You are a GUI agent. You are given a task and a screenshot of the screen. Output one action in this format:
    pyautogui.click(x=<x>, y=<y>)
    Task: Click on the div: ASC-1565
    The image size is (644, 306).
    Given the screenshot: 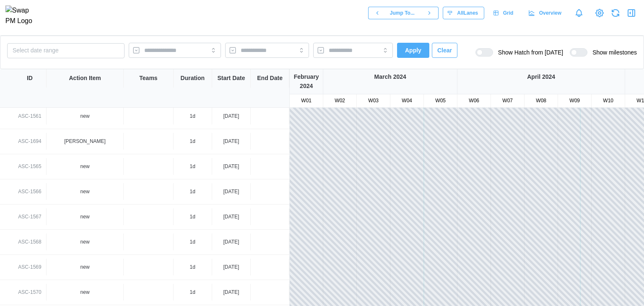 What is the action you would take?
    pyautogui.click(x=29, y=167)
    